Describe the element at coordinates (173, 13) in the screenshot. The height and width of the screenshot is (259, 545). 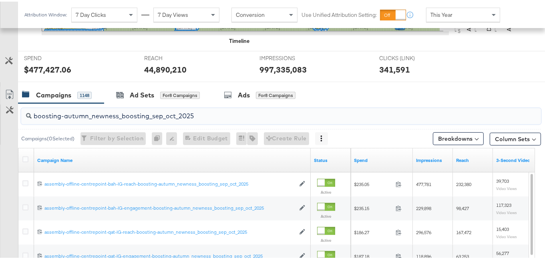
I see `span: 7 Day Views` at that location.